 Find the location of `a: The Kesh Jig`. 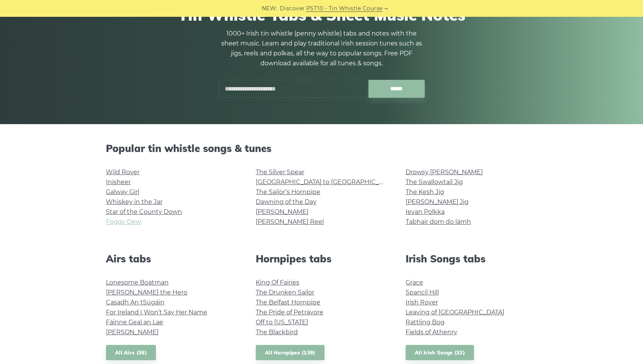

a: The Kesh Jig is located at coordinates (425, 192).